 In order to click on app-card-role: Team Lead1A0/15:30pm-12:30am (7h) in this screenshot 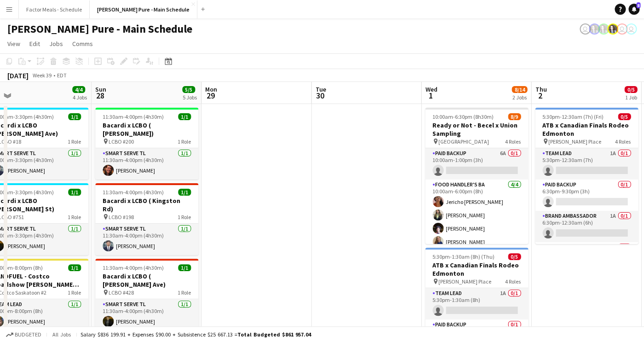, I will do `click(587, 164)`.